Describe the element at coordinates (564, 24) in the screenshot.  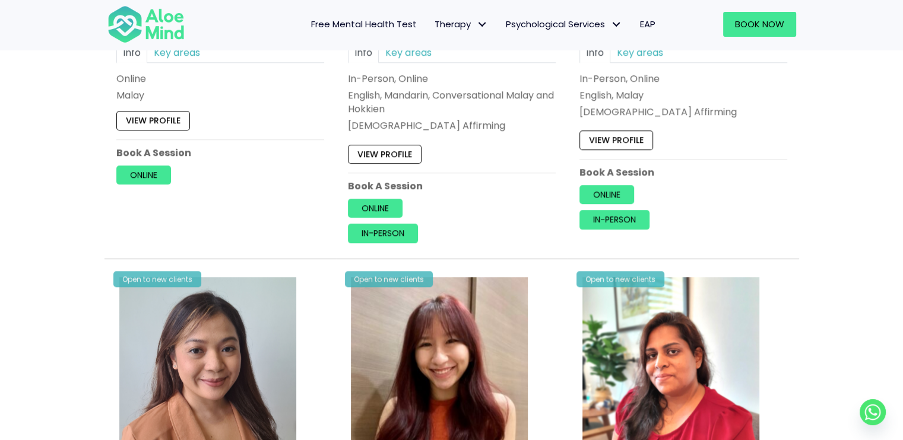
I see `span: Psychological Services` at that location.